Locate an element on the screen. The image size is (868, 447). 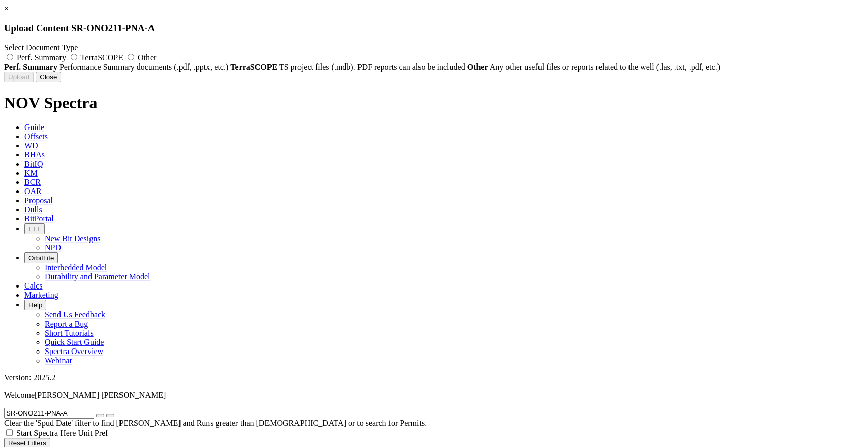
span: Calcs is located at coordinates (33, 285).